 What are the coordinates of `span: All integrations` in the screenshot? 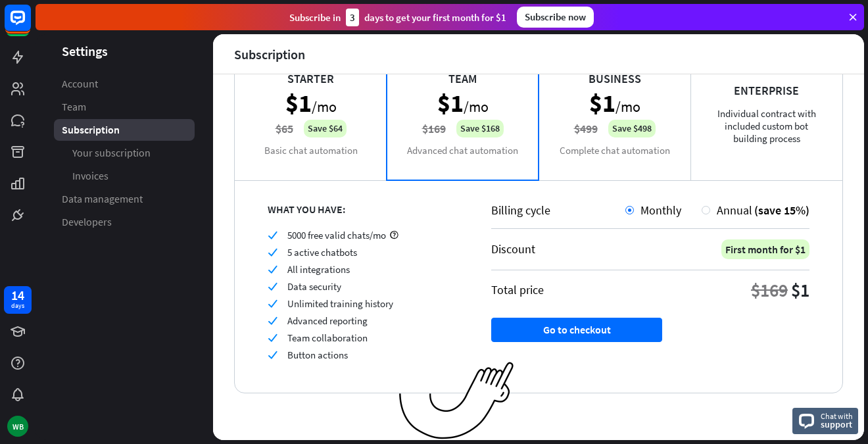 It's located at (319, 269).